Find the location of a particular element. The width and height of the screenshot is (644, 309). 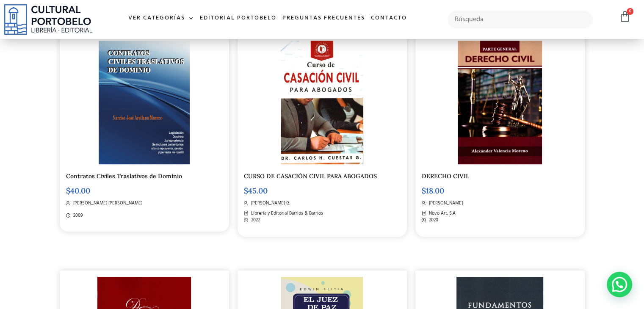

a: Contacto is located at coordinates (389, 18).